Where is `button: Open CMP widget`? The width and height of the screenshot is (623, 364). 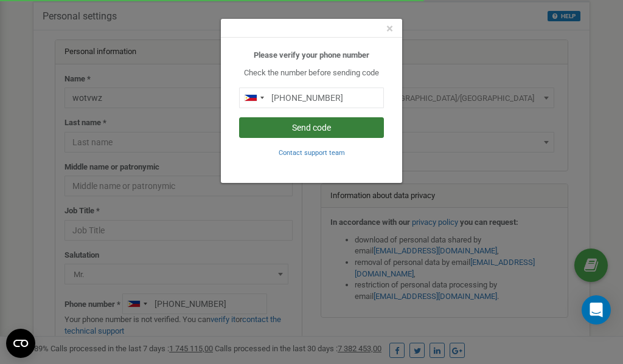
button: Open CMP widget is located at coordinates (21, 343).